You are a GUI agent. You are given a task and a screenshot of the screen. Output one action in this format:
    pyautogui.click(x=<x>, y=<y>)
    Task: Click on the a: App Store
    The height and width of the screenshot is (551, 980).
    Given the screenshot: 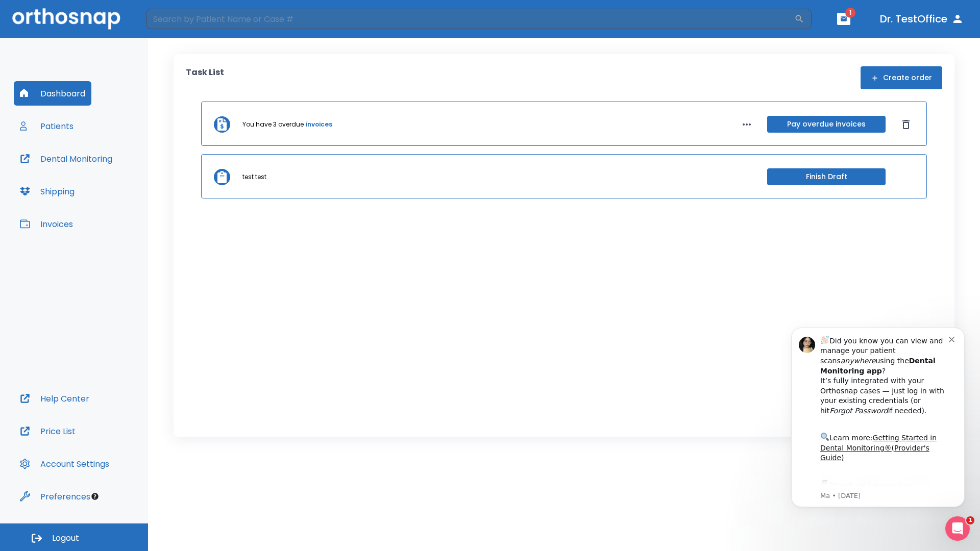 What is the action you would take?
    pyautogui.click(x=90, y=178)
    